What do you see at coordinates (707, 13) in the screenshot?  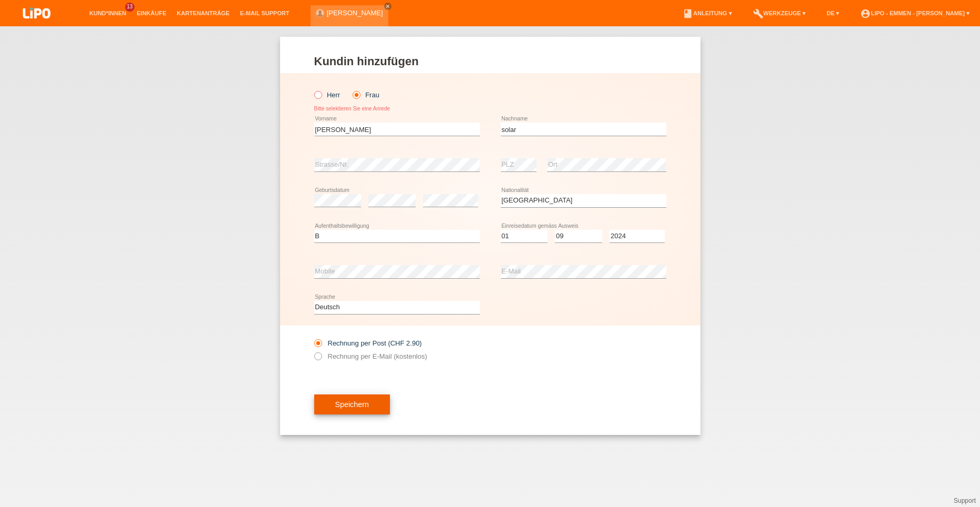 I see `a: bookAnleitung ▾` at bounding box center [707, 13].